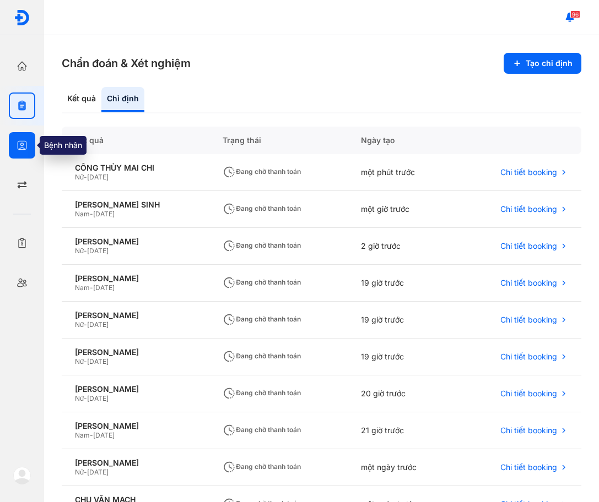 Image resolution: width=599 pixels, height=502 pixels. Describe the element at coordinates (401, 140) in the screenshot. I see `div: Ngày tạo` at that location.